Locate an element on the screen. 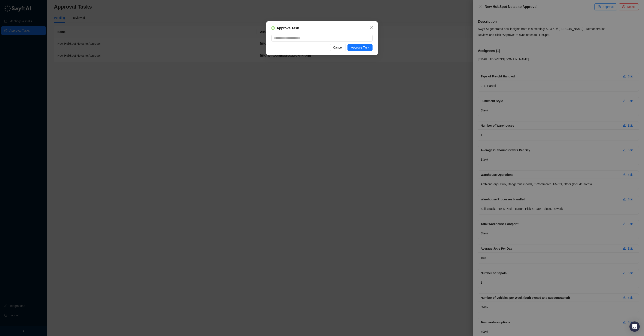 Image resolution: width=644 pixels, height=336 pixels. div: Open Intercom Messenger is located at coordinates (634, 326).